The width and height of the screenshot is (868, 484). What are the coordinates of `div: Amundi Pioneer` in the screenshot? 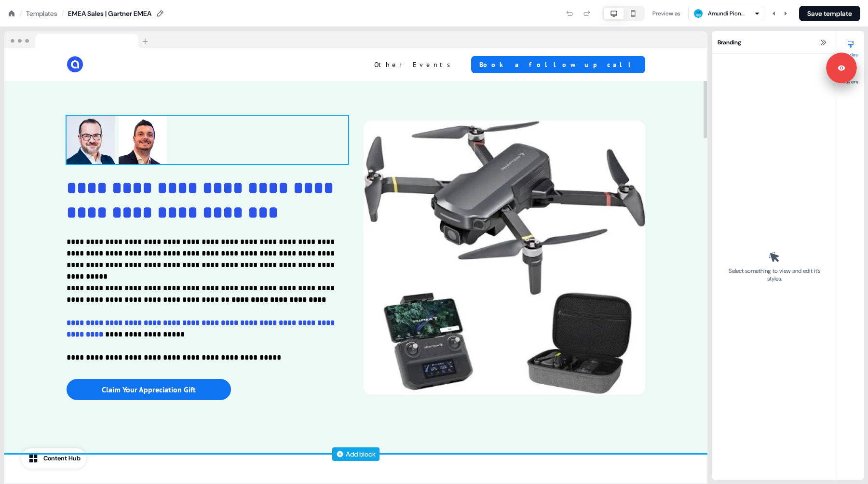 It's located at (728, 13).